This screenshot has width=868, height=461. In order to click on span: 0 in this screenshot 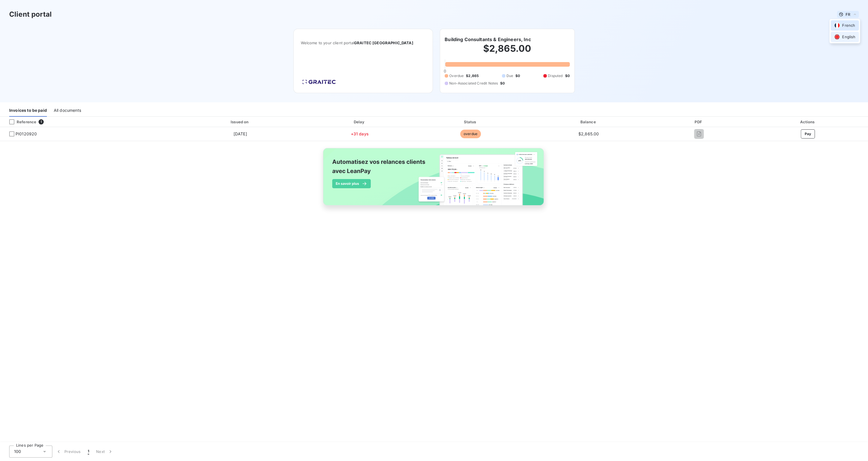, I will do `click(445, 71)`.